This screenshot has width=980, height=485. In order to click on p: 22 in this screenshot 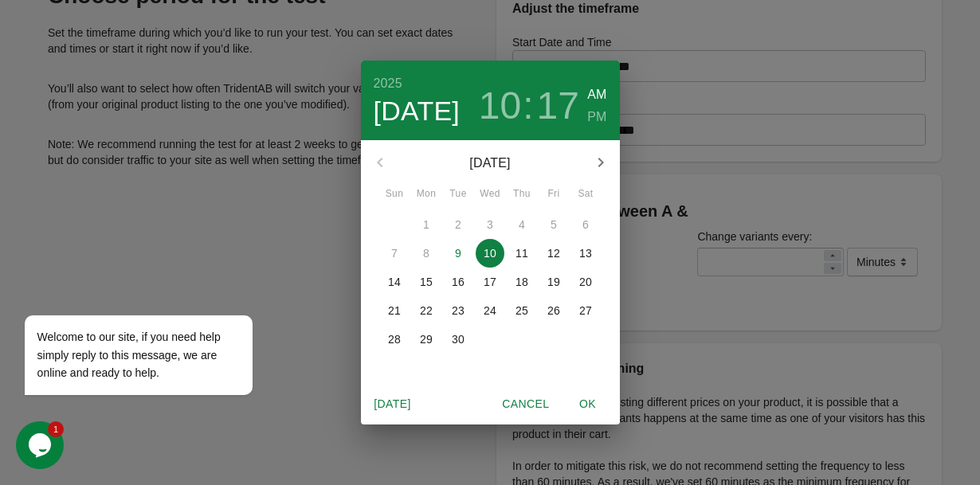, I will do `click(426, 311)`.